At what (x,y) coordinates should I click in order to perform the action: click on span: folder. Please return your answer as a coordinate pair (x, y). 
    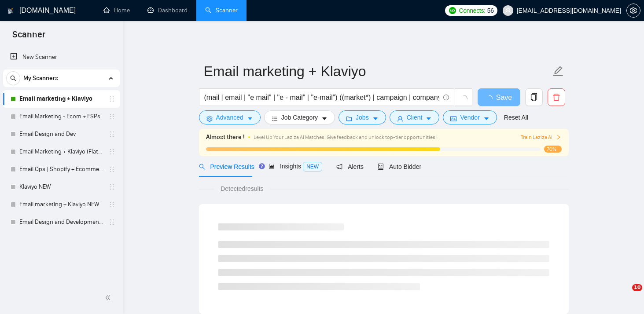
    Looking at the image, I should click on (349, 118).